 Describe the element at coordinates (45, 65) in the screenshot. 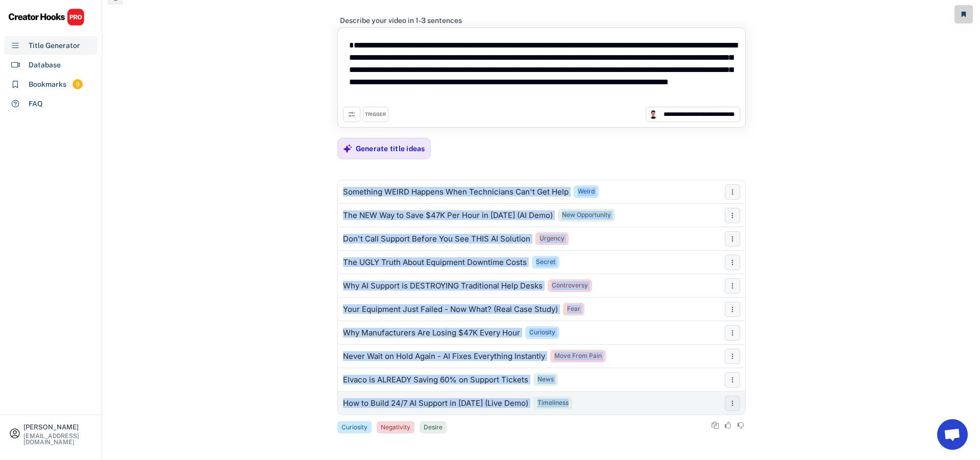

I see `div: Database` at that location.